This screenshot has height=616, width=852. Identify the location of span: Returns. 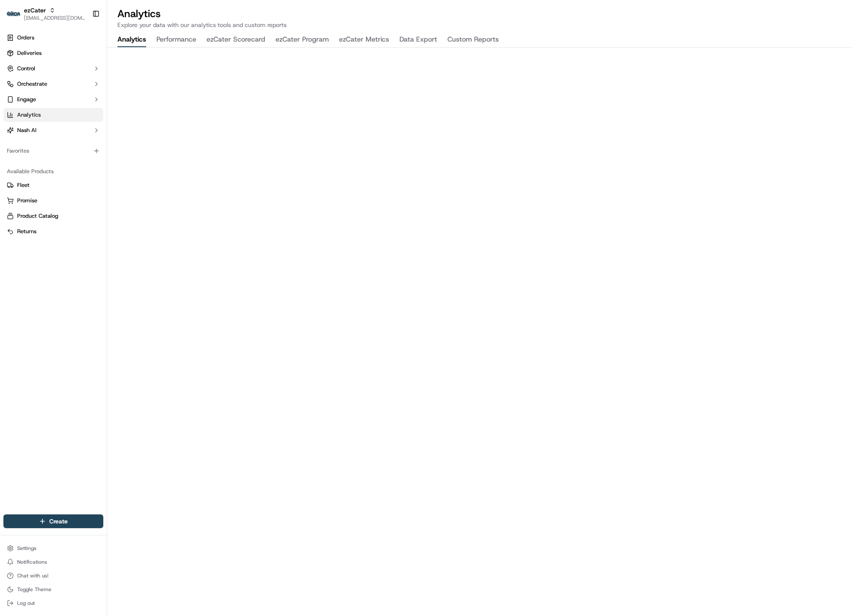
(27, 232).